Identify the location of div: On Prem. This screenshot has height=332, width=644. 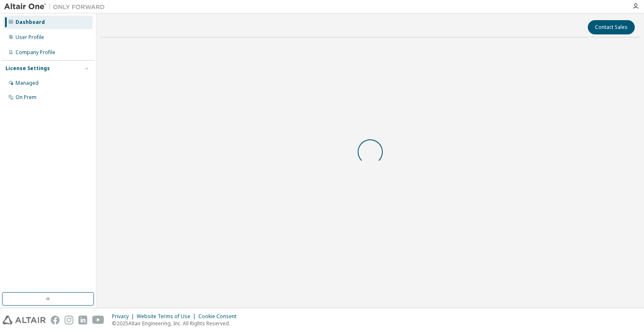
(26, 97).